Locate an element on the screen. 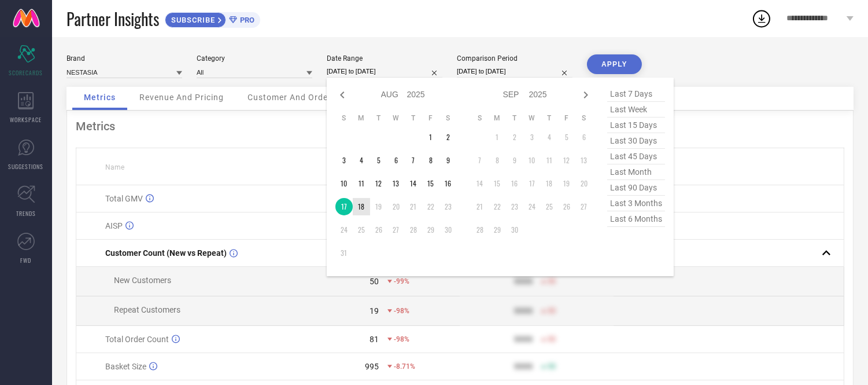 The width and height of the screenshot is (868, 385). td: Tue Sep 30 2025 is located at coordinates (514, 230).